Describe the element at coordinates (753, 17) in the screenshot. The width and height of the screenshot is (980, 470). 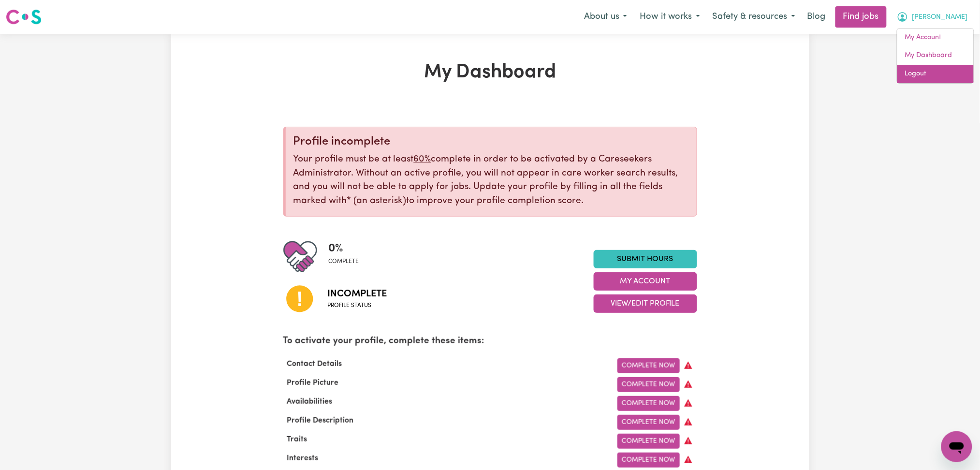
I see `button: Safety & resources` at that location.